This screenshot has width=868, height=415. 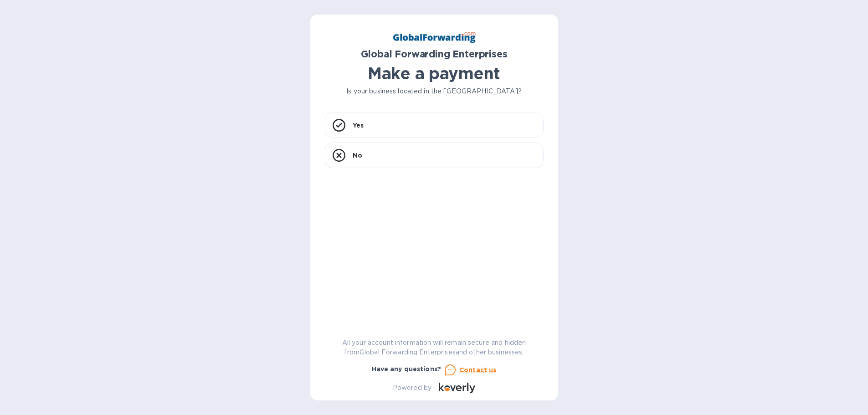 What do you see at coordinates (478, 370) in the screenshot?
I see `u: Contact us` at bounding box center [478, 370].